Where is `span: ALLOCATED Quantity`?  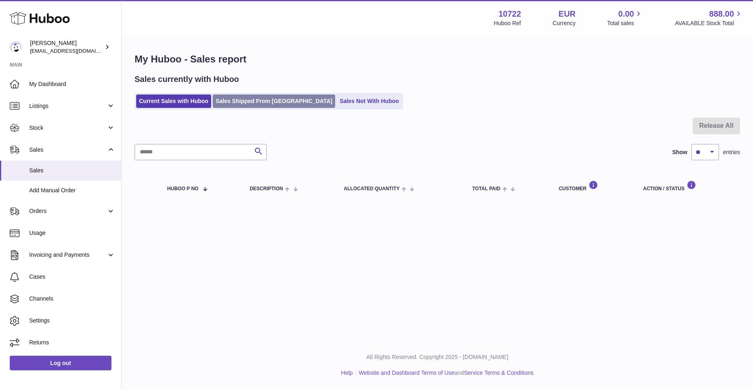 span: ALLOCATED Quantity is located at coordinates (372, 188).